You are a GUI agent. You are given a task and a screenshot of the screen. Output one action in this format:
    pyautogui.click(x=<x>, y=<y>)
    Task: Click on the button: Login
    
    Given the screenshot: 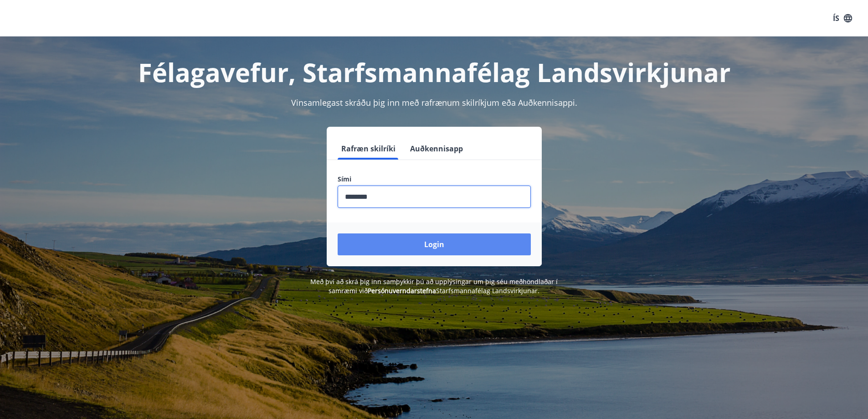 What is the action you would take?
    pyautogui.click(x=434, y=245)
    